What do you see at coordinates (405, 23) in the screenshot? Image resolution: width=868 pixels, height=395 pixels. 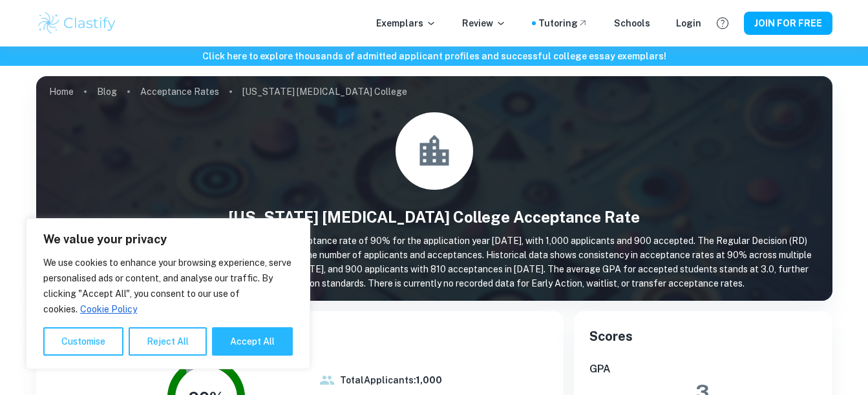 I see `p: Exemplars` at bounding box center [405, 23].